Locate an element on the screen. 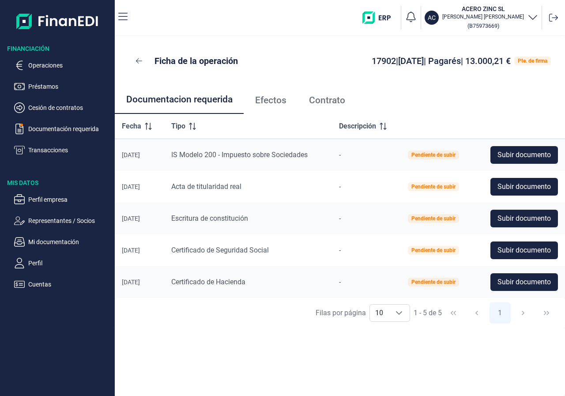  div: Choose is located at coordinates (399, 313).